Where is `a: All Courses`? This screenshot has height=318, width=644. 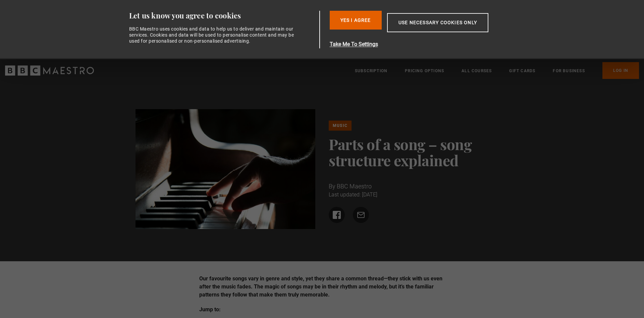 a: All Courses is located at coordinates (477, 71).